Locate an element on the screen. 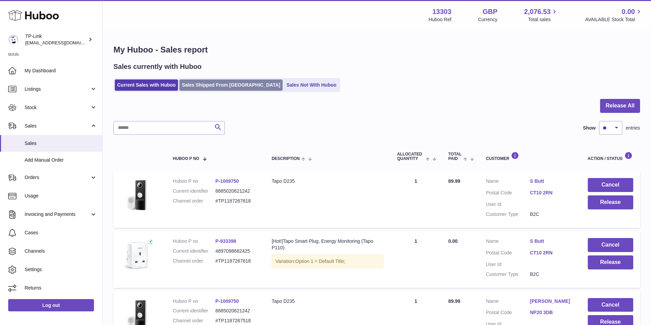  div: Customer is located at coordinates (530, 156).